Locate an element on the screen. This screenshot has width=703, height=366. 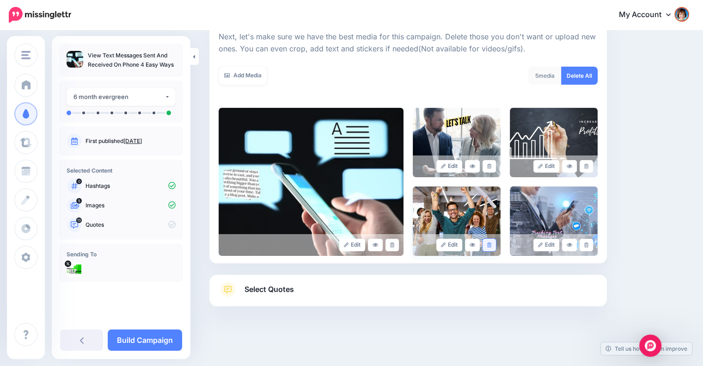
span: Select Quotes is located at coordinates (269, 289).